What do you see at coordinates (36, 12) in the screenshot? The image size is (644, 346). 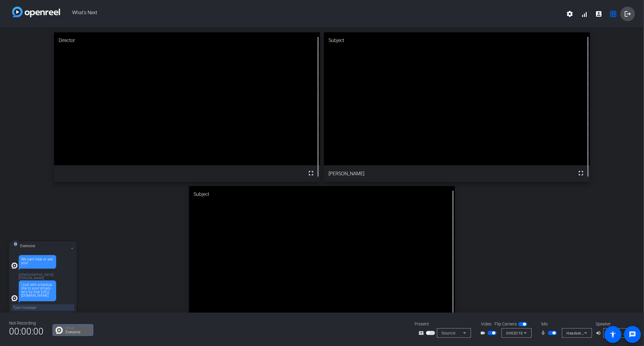 I see `img: white-gradient.svg` at bounding box center [36, 12].